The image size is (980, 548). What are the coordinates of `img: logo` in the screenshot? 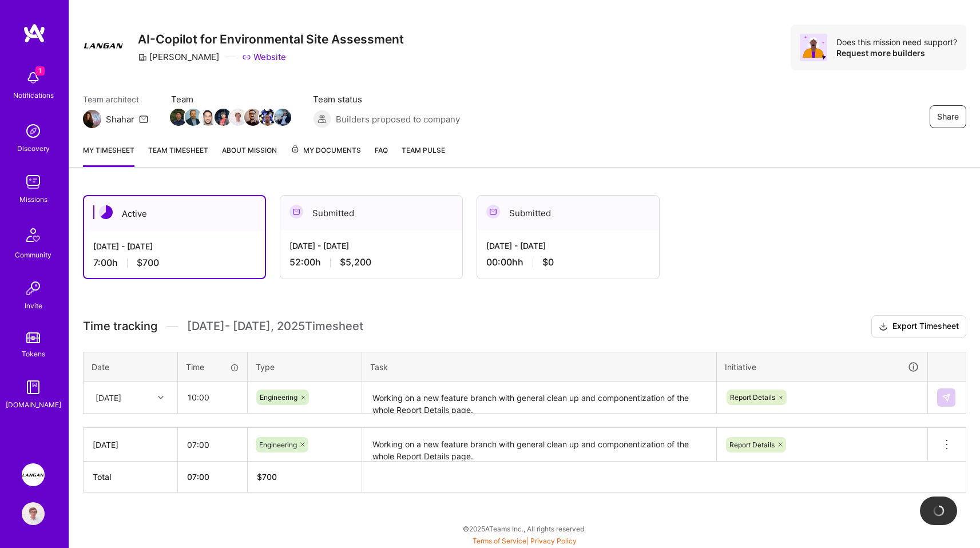 It's located at (34, 33).